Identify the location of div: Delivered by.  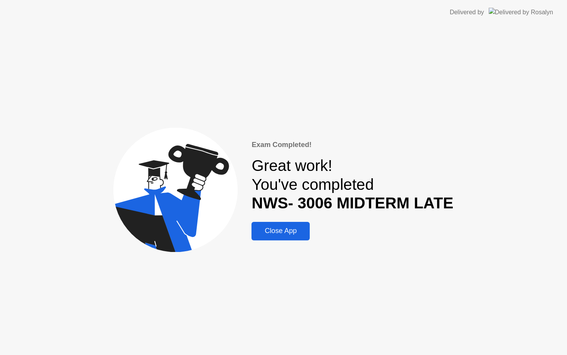
(467, 12).